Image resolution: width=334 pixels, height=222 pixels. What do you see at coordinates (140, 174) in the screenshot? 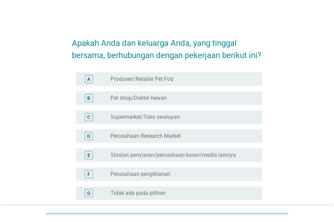
I see `label: Perusahaan pengiklanan` at bounding box center [140, 174].